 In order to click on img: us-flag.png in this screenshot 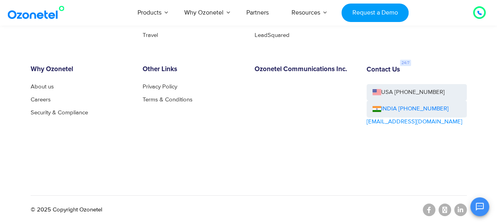, I will do `click(377, 92)`.